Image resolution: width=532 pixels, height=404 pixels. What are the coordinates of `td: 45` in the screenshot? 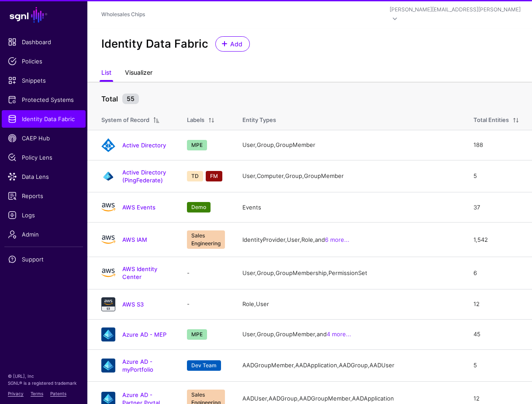 It's located at (496, 334).